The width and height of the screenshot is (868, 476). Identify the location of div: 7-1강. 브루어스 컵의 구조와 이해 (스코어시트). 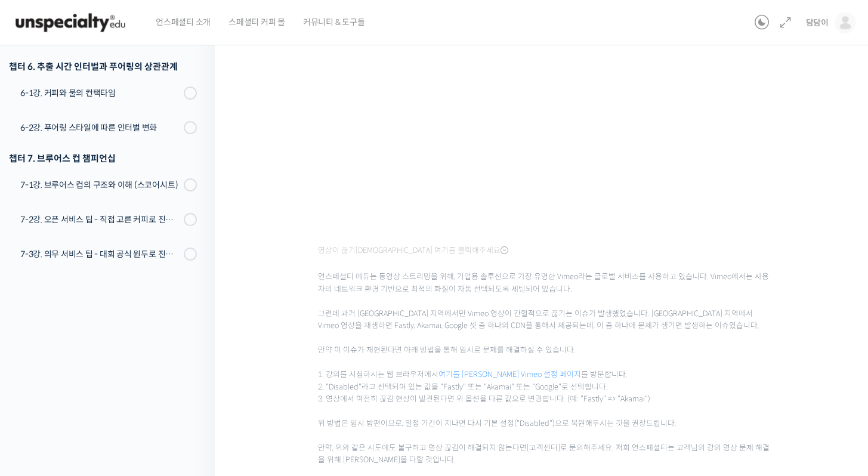
(100, 185).